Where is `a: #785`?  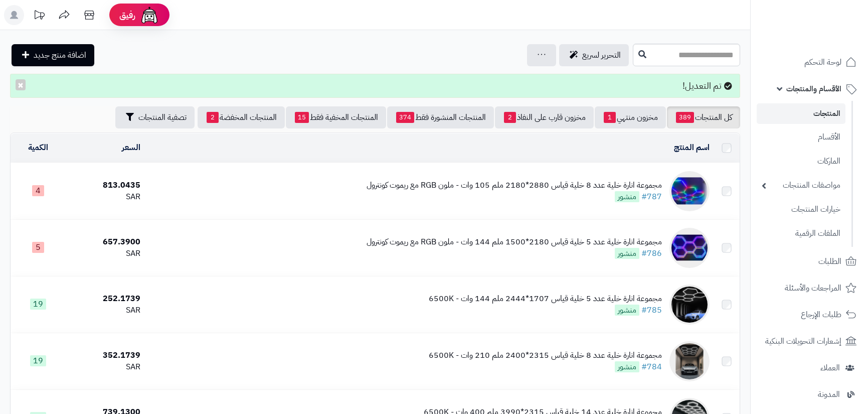 a: #785 is located at coordinates (651, 310).